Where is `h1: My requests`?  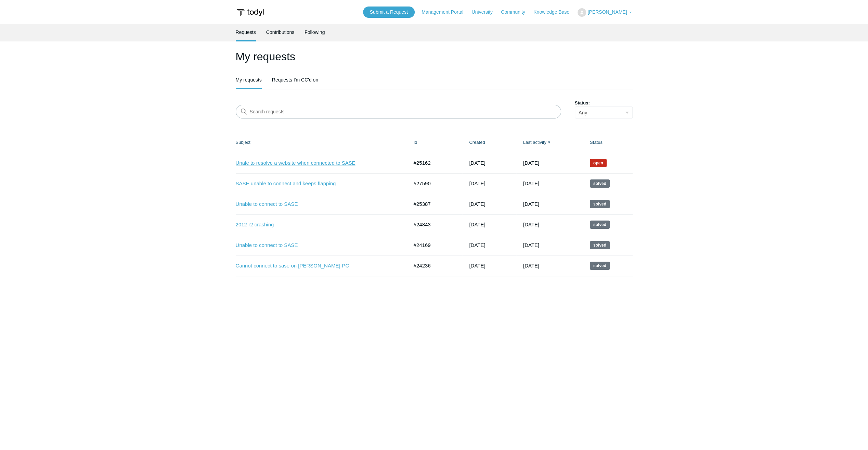 h1: My requests is located at coordinates (434, 56).